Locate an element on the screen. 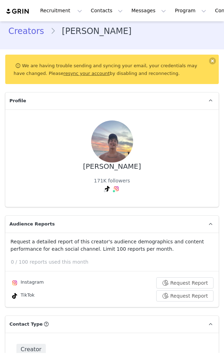 This screenshot has width=224, height=354. button: Recruitment is located at coordinates (61, 11).